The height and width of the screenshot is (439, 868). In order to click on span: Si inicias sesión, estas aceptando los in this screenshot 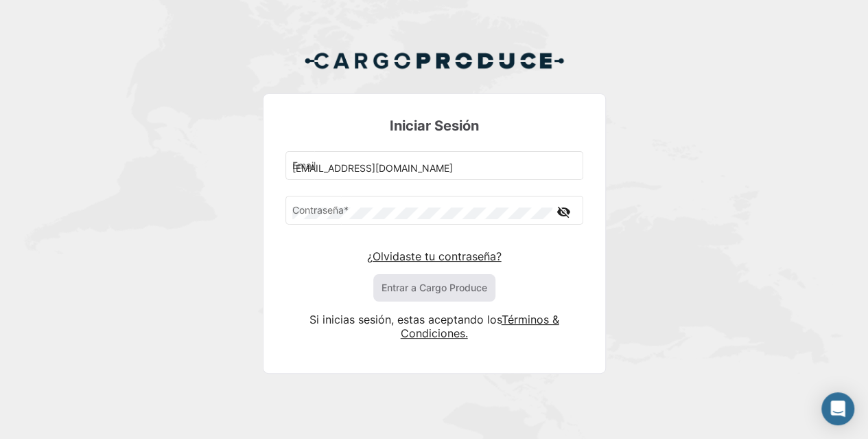, I will do `click(405, 319)`.